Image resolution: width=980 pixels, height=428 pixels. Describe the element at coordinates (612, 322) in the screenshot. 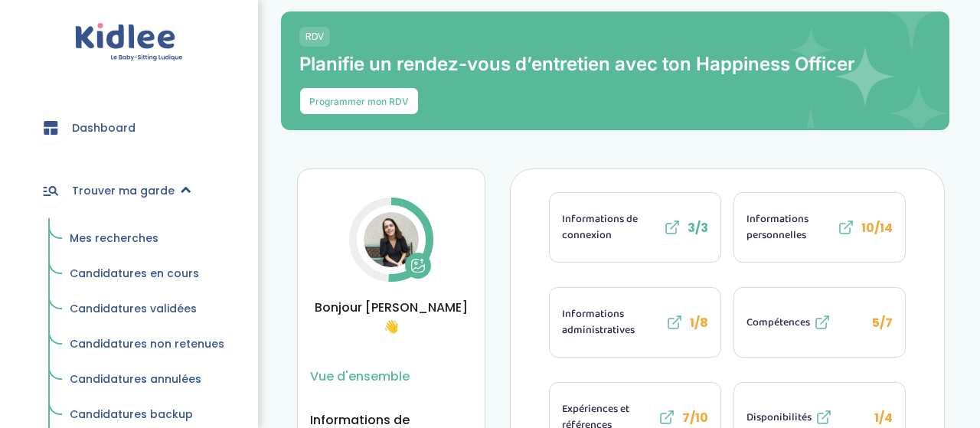

I see `span: Informations administratives` at that location.